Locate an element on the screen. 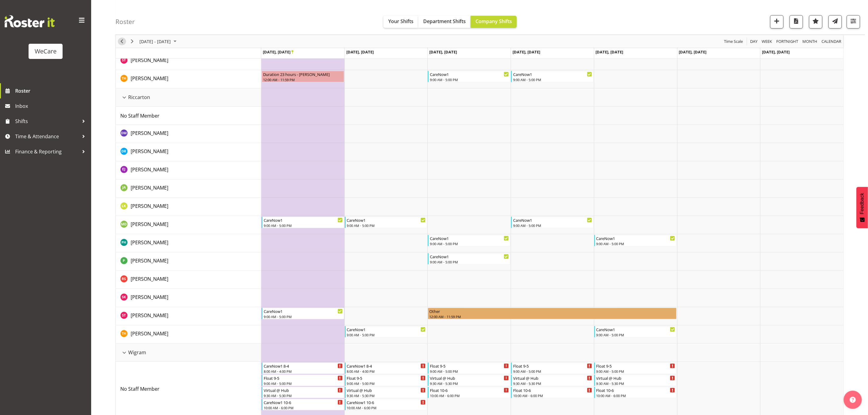  div: Marie-Claire Dickson-Bakker"s event - CareNow1 Begin From Thursday, September 25, 2025 at 9:00:00... is located at coordinates (553, 223).